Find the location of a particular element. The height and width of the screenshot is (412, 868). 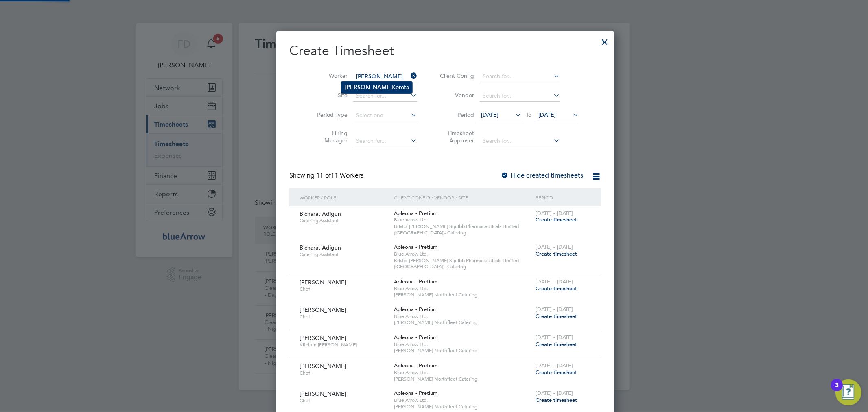

div: Client Config / Vendor / Site is located at coordinates (462, 197).